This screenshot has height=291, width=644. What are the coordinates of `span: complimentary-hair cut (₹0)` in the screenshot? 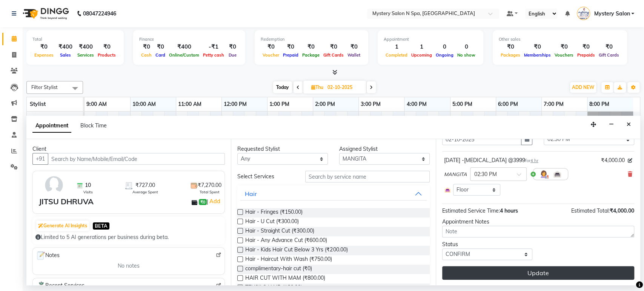 It's located at (279, 270).